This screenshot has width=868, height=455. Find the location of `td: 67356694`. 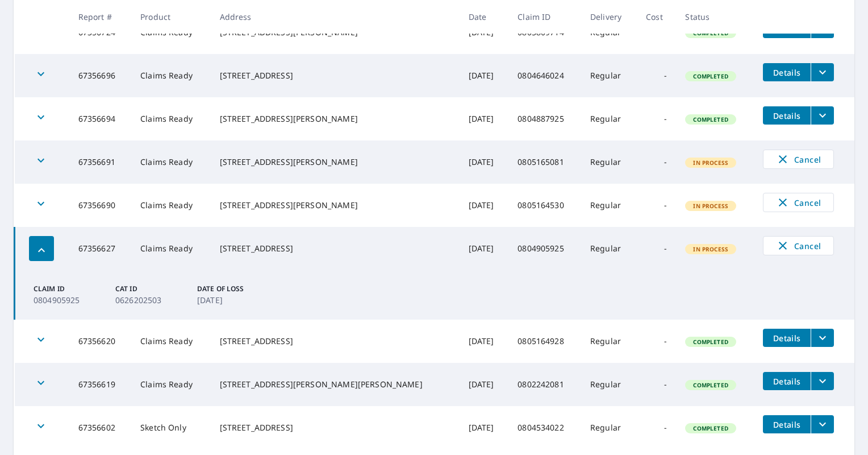

td: 67356694 is located at coordinates (100, 119).